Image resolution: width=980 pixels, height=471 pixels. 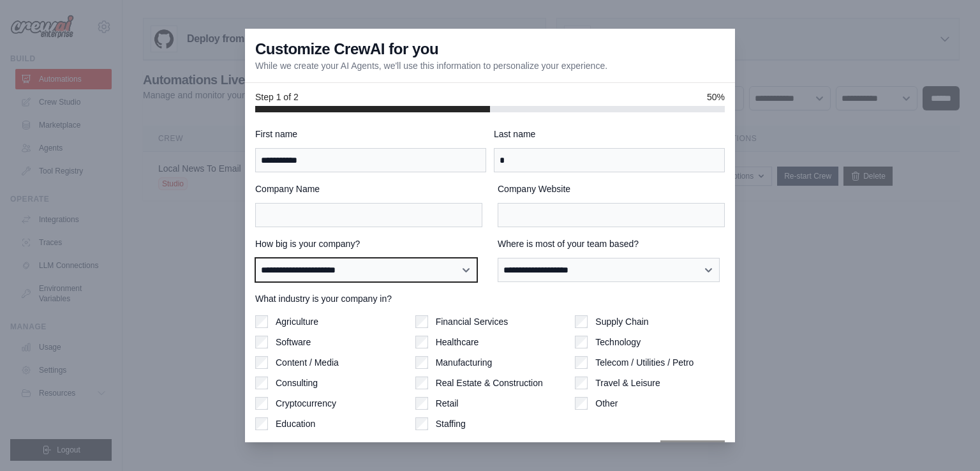 What do you see at coordinates (490, 299) in the screenshot?
I see `label: What industry is your company in?` at bounding box center [490, 299].